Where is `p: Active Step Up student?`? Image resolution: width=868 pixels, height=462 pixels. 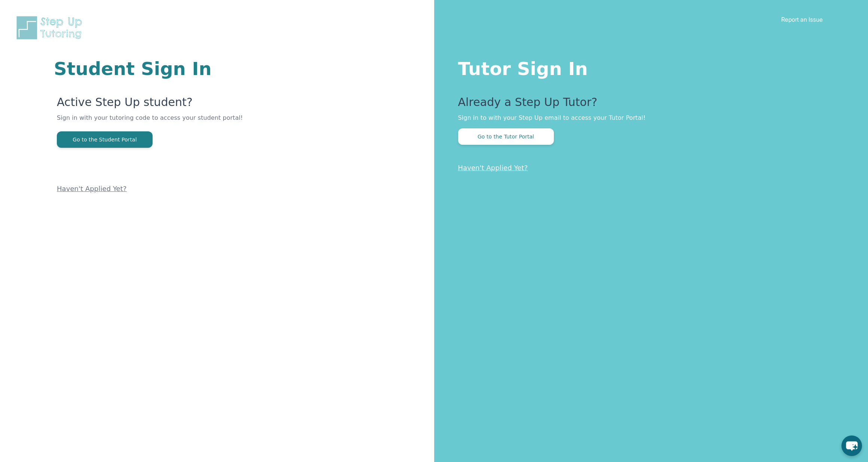 p: Active Step Up student? is located at coordinates (200, 104).